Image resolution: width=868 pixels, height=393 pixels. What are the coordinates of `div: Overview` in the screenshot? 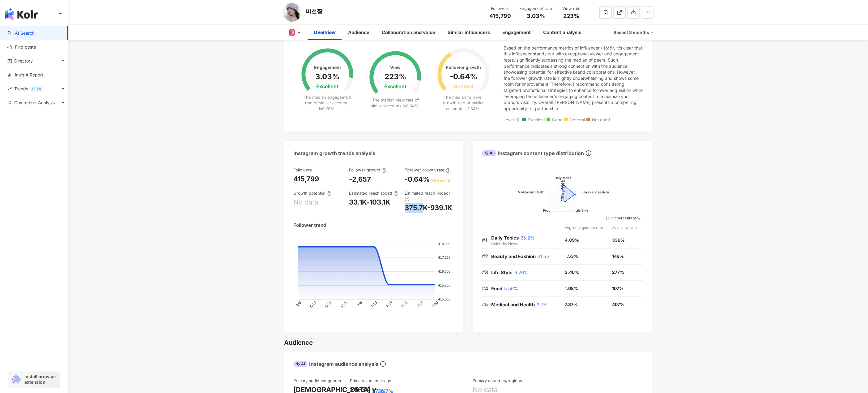 It's located at (325, 32).